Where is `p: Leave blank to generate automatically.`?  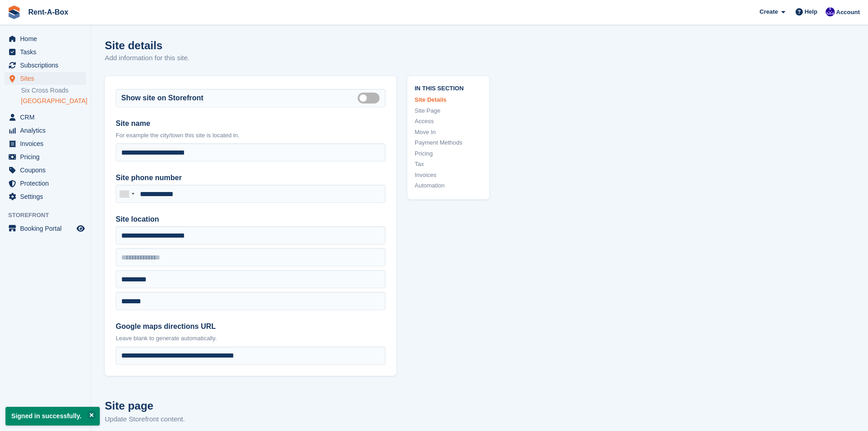 p: Leave blank to generate automatically. is located at coordinates (251, 338).